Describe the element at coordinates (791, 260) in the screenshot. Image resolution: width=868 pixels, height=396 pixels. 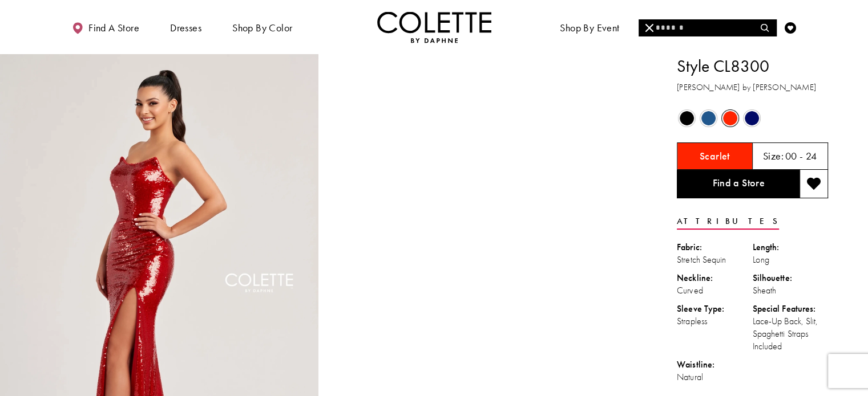
I see `div: Long` at that location.